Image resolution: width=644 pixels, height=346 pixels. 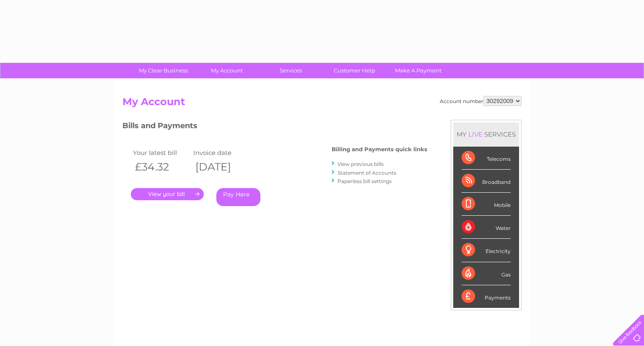 What do you see at coordinates (227, 70) in the screenshot?
I see `a: My Account` at bounding box center [227, 70].